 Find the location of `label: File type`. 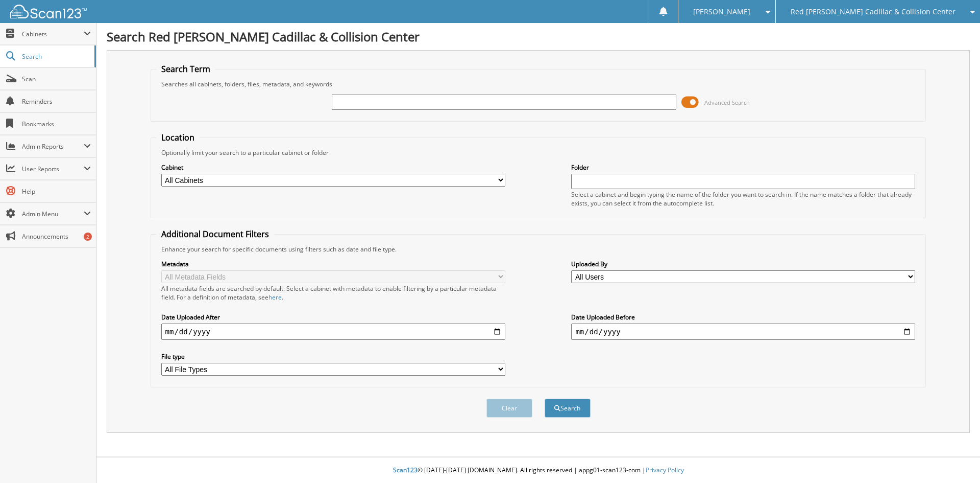

label: File type is located at coordinates (333, 356).